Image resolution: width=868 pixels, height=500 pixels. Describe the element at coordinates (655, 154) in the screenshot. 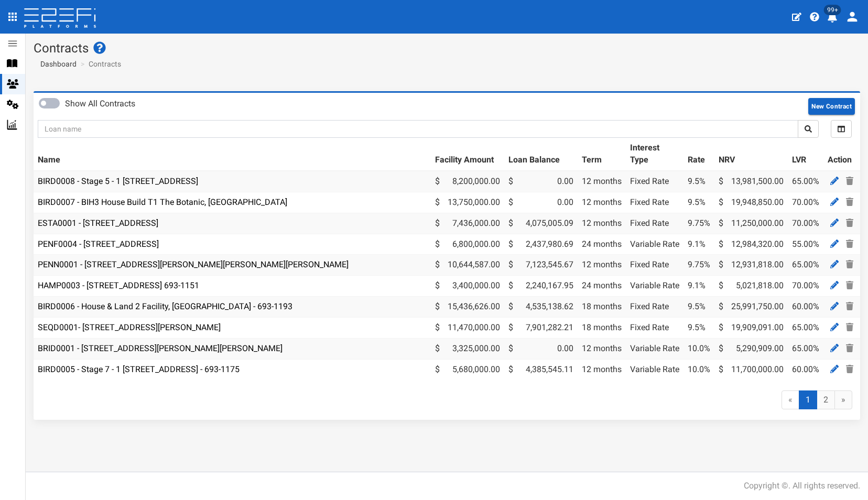

I see `th: Interest Type` at that location.